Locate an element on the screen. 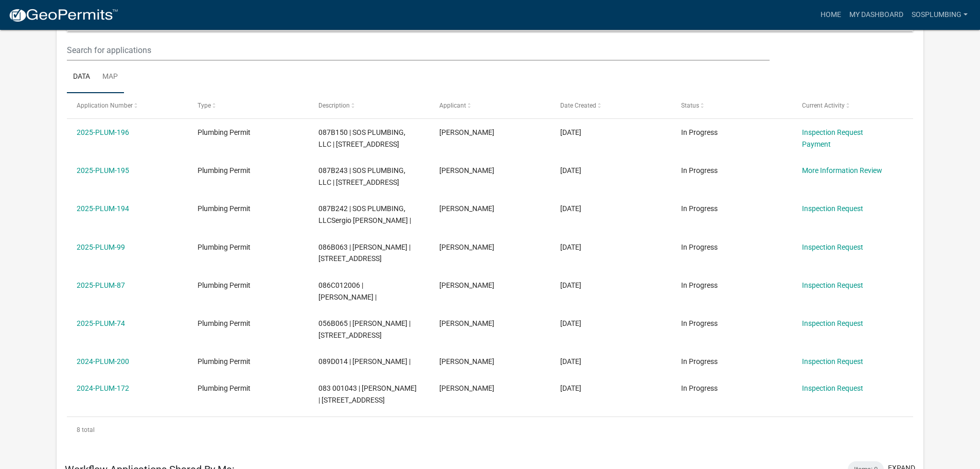 This screenshot has width=980, height=469. a: Data is located at coordinates (81, 77).